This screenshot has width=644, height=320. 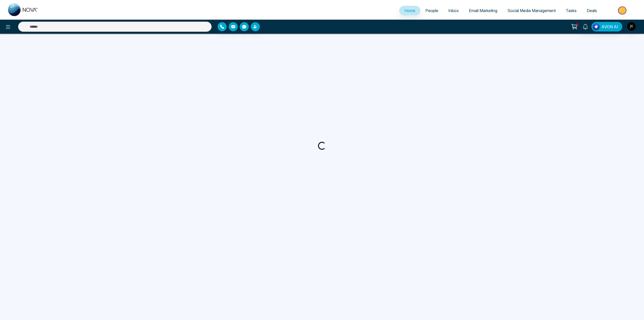 I want to click on img: User Avatar, so click(x=631, y=26).